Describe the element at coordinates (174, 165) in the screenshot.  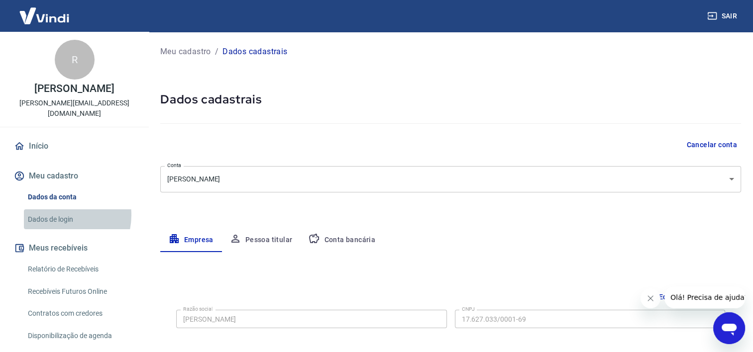
I see `label: Conta` at that location.